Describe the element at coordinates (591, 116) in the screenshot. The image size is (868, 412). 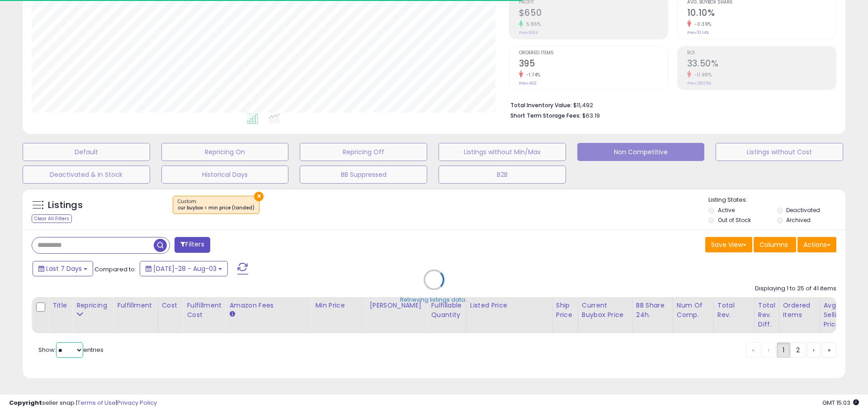
I see `span: $63.19` at that location.